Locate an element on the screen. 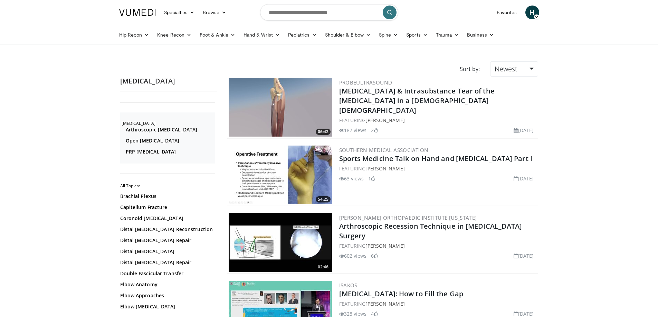 This screenshot has width=658, height=317. li: 6 is located at coordinates (374, 256).